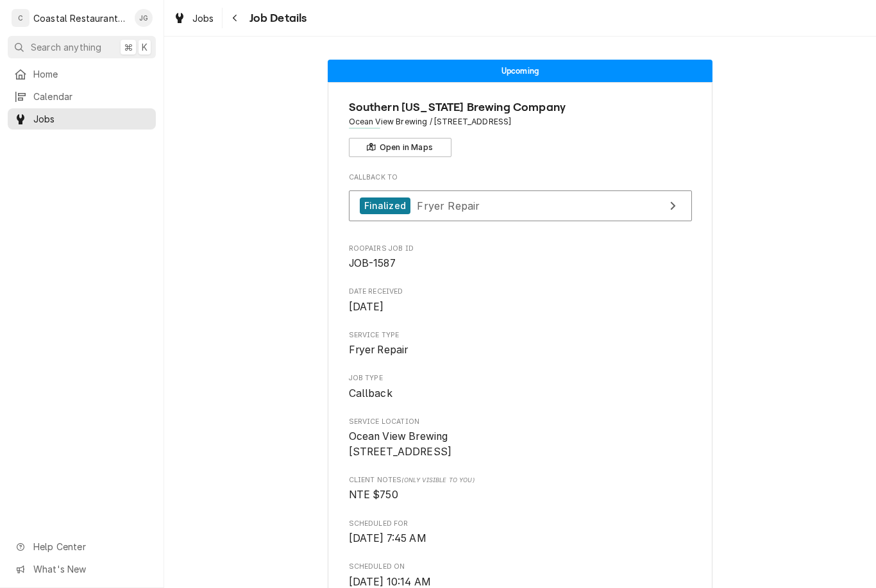 The image size is (876, 588). Describe the element at coordinates (520, 344) in the screenshot. I see `div: Service Type` at that location.